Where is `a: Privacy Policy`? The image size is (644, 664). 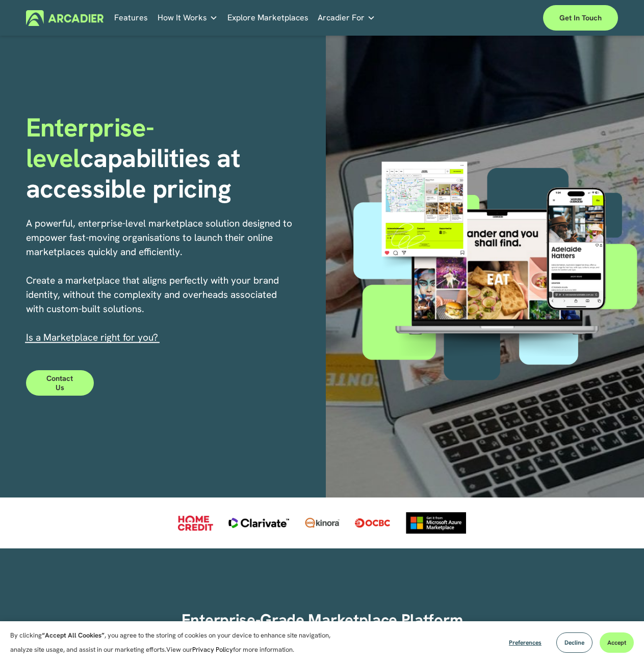
a: Privacy Policy is located at coordinates (212, 649).